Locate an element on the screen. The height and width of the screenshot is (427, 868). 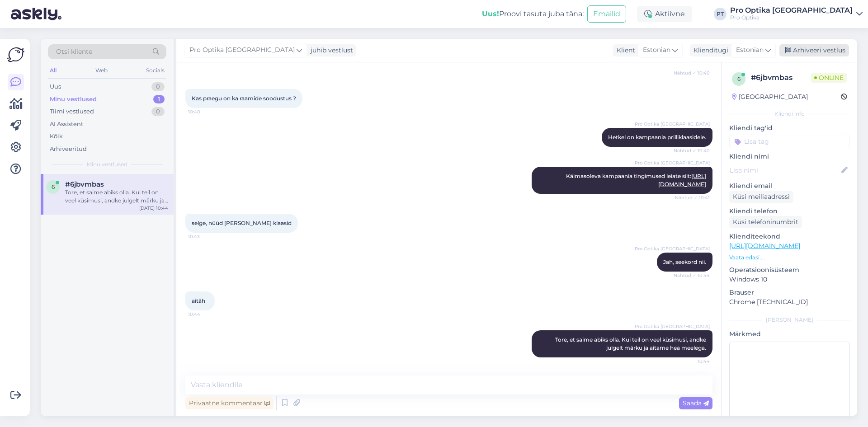
span: #6jbvmbas is located at coordinates (85, 184).